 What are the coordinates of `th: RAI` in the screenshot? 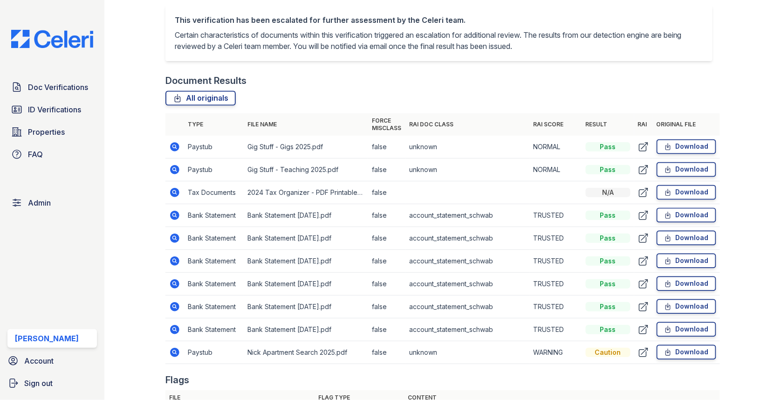 It's located at (644, 124).